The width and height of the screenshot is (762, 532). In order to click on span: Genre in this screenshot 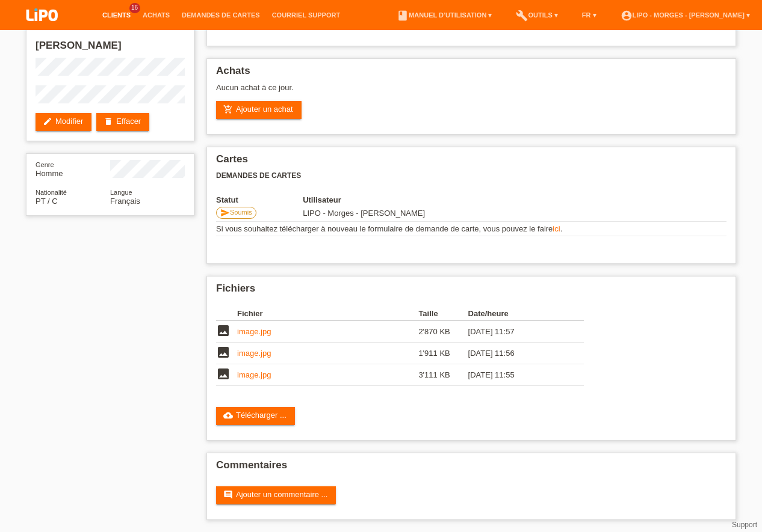, I will do `click(45, 165)`.